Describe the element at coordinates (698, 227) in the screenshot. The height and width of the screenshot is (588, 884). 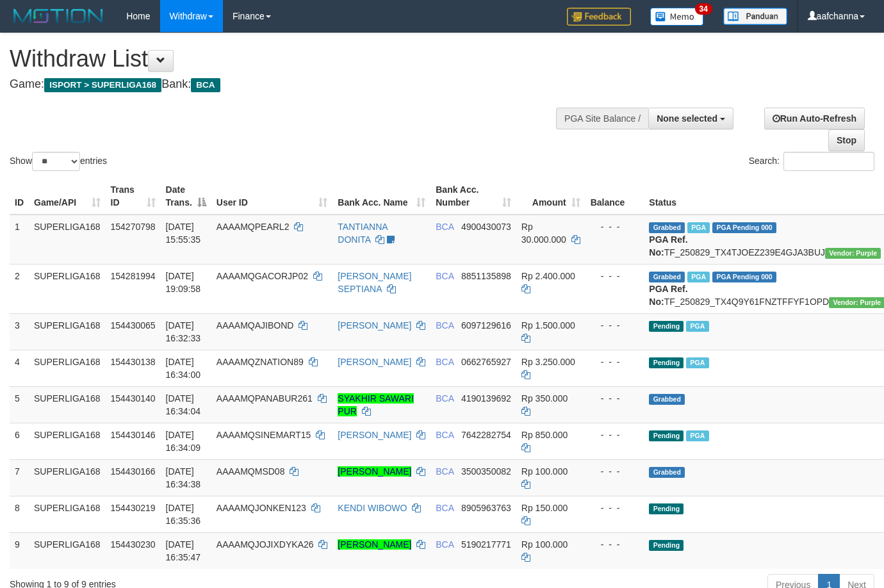
I see `span: Marked by aafmaleo` at that location.